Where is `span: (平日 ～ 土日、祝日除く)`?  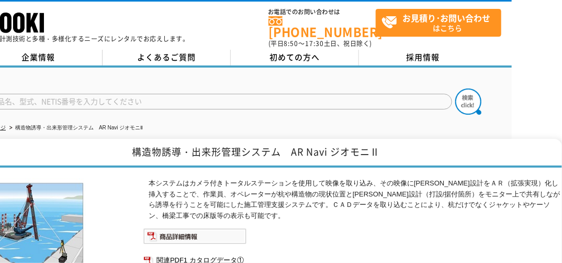
span: (平日 ～ 土日、祝日除く) is located at coordinates (321, 43).